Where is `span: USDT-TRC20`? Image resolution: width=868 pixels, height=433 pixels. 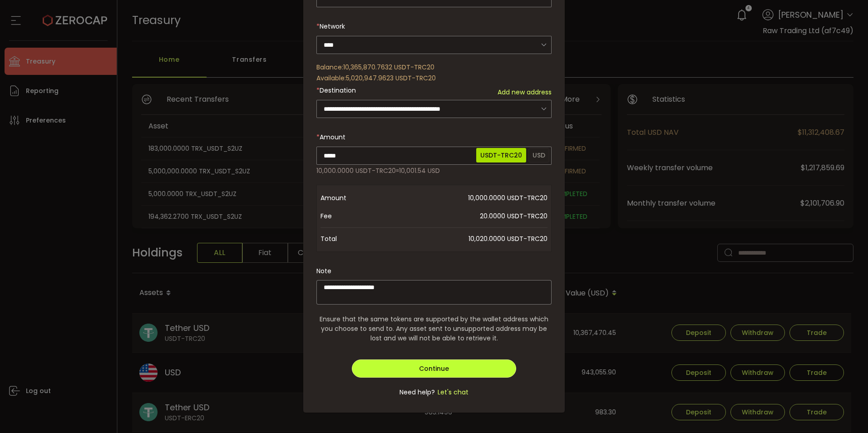
span: USDT-TRC20 is located at coordinates (501, 155).